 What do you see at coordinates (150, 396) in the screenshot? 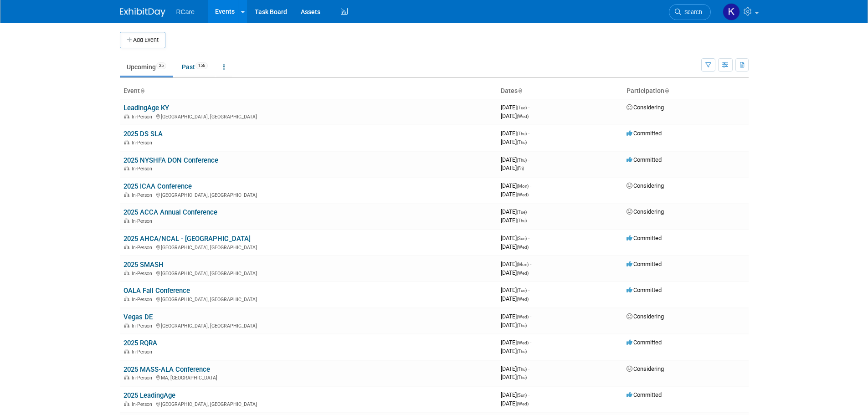
I see `a: 2025 LeadingAge` at bounding box center [150, 396].